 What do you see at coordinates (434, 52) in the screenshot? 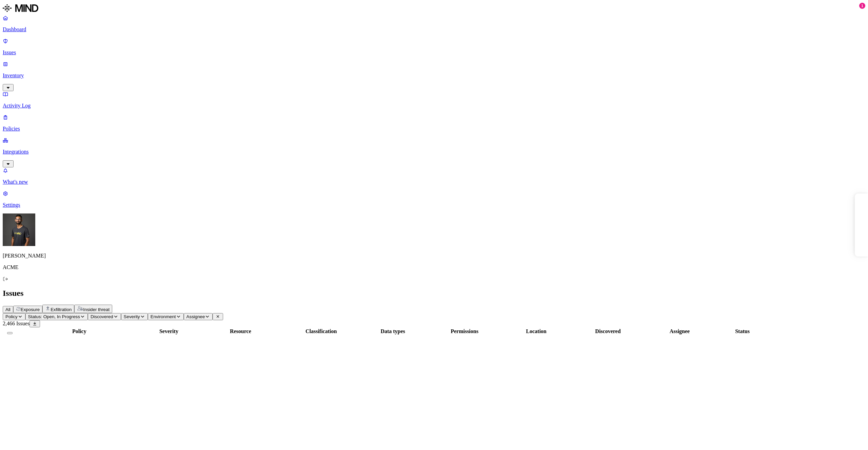
I see `p: Issues` at bounding box center [434, 52].